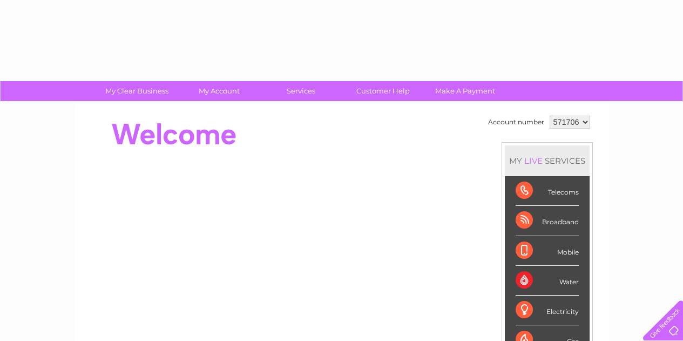 The height and width of the screenshot is (341, 683). I want to click on a: Make A Payment, so click(465, 91).